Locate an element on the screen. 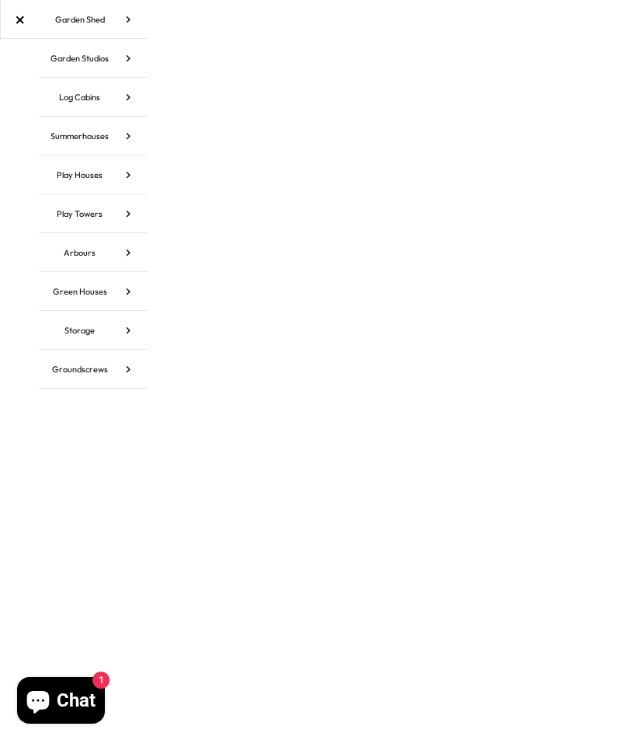 This screenshot has height=740, width=629. a: Log Cabins is located at coordinates (93, 97).